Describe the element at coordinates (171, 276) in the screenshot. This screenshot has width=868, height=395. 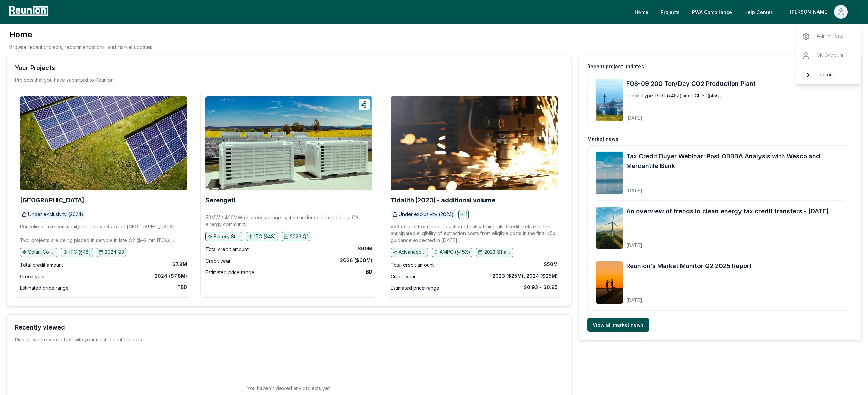
I see `div: 2024 ($7.8M)` at that location.